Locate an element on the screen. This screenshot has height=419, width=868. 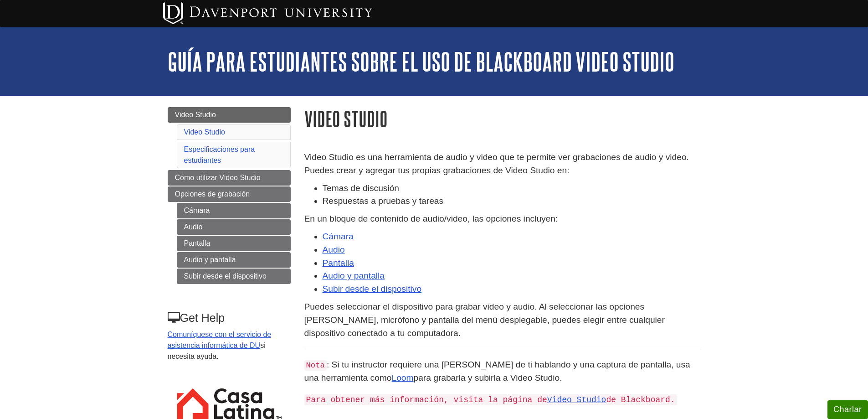
li: Temas de discusión is located at coordinates (511, 188).